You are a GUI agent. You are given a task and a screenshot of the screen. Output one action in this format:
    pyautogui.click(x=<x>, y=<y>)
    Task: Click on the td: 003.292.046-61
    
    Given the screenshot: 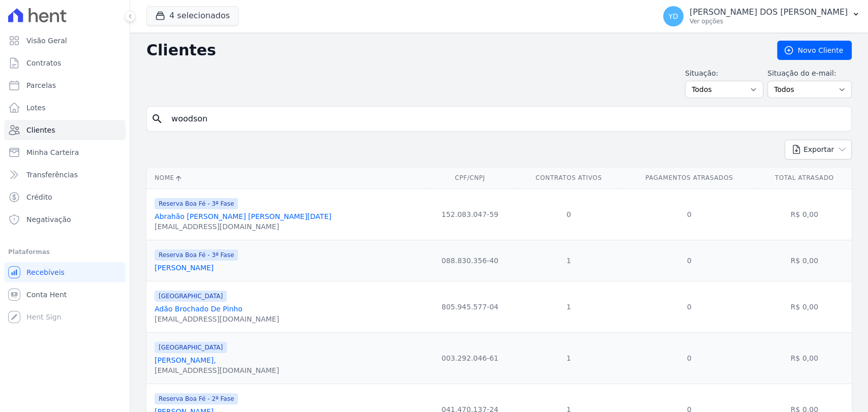 What is the action you would take?
    pyautogui.click(x=470, y=358)
    